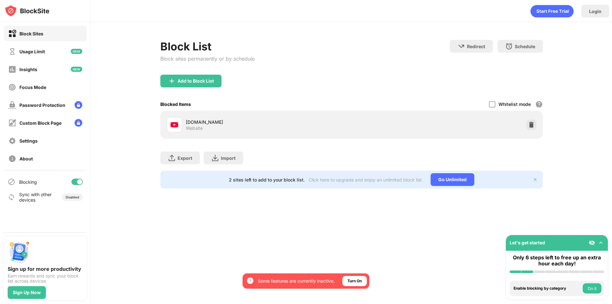 The height and width of the screenshot is (304, 612). Describe the element at coordinates (27, 11) in the screenshot. I see `img: logo-blocksite.svg` at that location.